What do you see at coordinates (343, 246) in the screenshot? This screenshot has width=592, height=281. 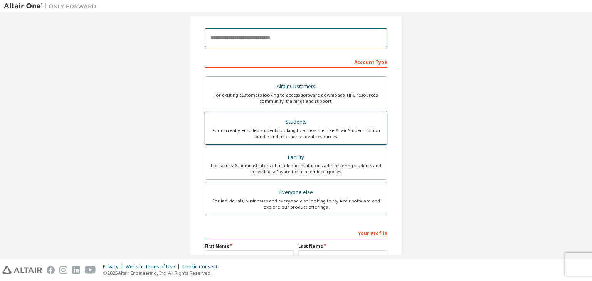 I see `label: Last Name` at bounding box center [343, 246].